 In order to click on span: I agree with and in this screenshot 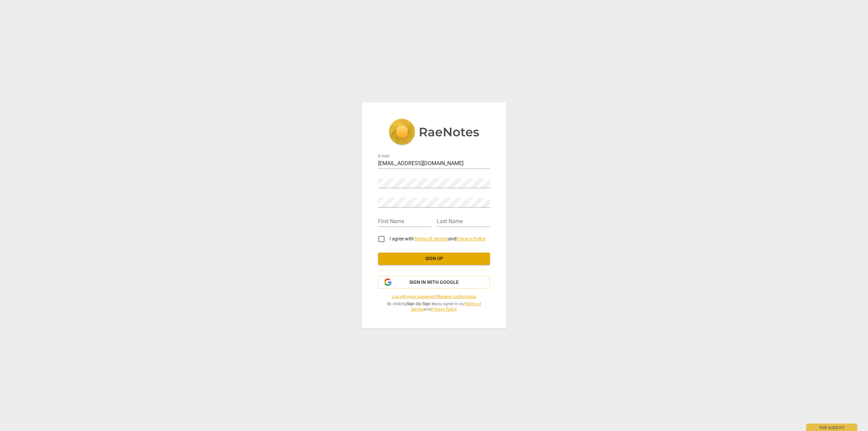, I will do `click(437, 238)`.